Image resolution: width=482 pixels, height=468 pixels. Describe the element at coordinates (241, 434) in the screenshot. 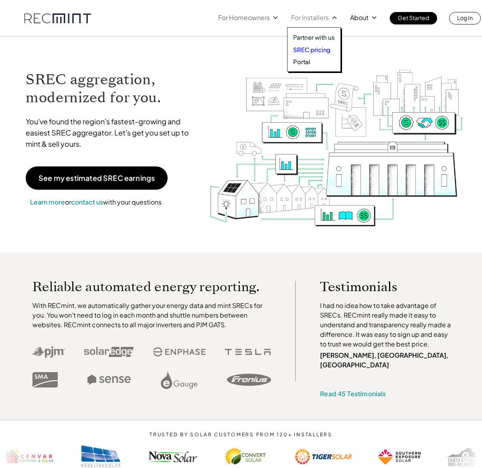

I see `p: TRUSTED BY SOLAR CUSTOMERS FROM 120+ INSTALLERS` at that location.